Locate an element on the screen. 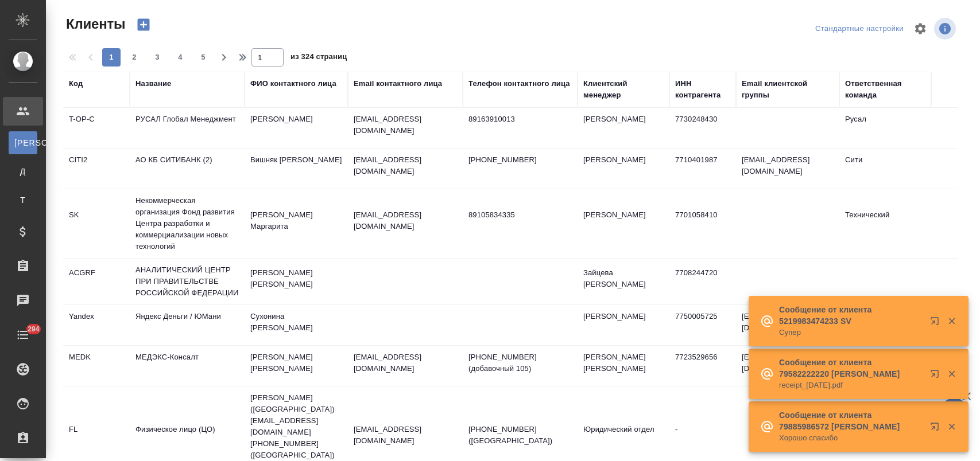 This screenshot has width=980, height=461. div: Email контактного лица is located at coordinates (397, 84).